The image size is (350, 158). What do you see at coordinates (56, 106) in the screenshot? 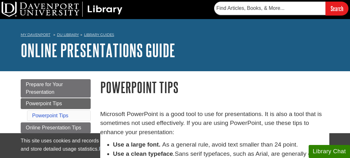
I see `div: Guide Page Menu` at bounding box center [56, 106].